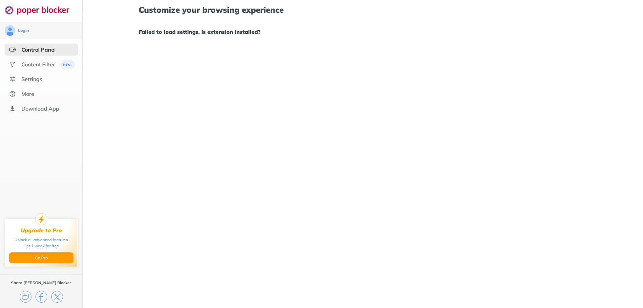 Image resolution: width=643 pixels, height=308 pixels. Describe the element at coordinates (23, 30) in the screenshot. I see `div: Login` at that location.